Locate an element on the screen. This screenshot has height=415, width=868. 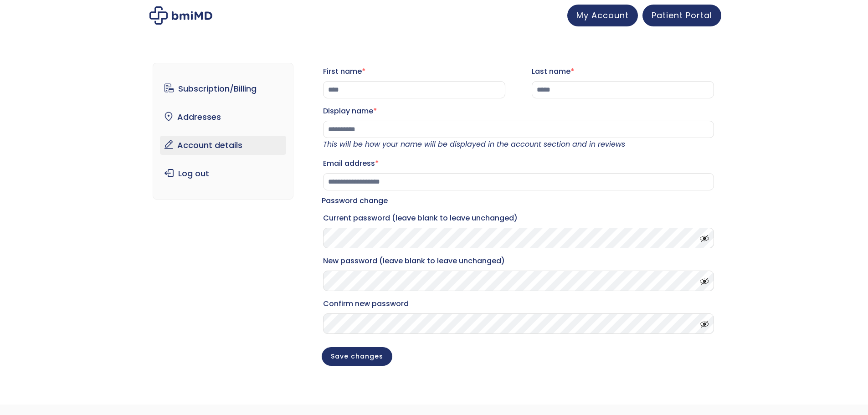
label: New password (leave blank to leave unchanged) is located at coordinates (519, 261).